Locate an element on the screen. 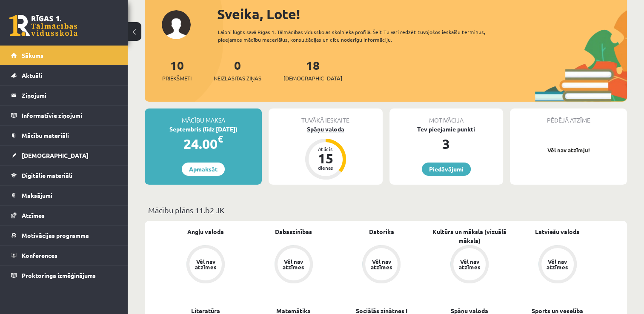 This screenshot has height=314, width=644. a: Ziņojumi is located at coordinates (64, 96).